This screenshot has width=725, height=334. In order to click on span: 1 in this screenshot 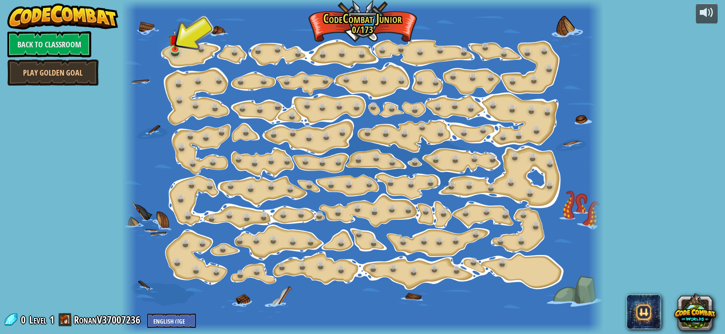, I will do `click(52, 320)`.